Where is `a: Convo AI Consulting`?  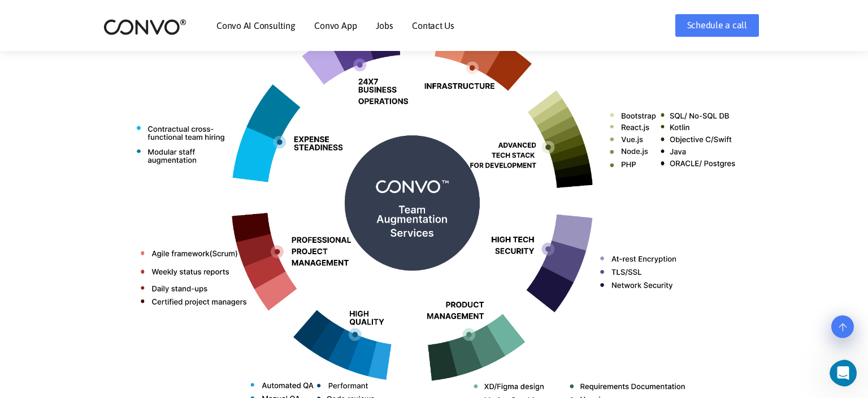 a: Convo AI Consulting is located at coordinates (255, 25).